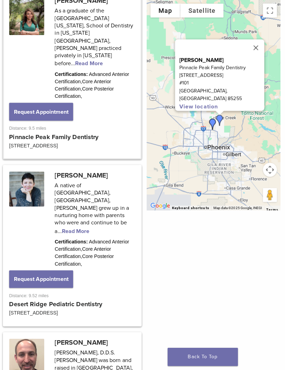 The image size is (285, 370). Describe the element at coordinates (269, 168) in the screenshot. I see `button: Map camera controls` at that location.